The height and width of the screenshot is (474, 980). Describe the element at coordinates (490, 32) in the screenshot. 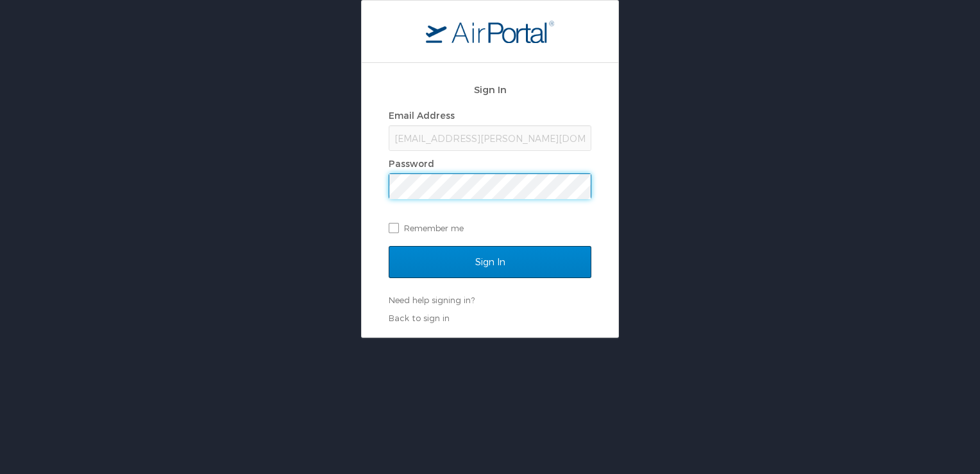

I see `img: logo` at that location.